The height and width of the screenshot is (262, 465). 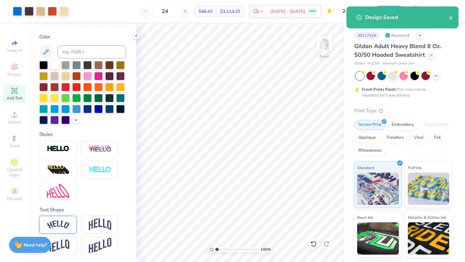 What do you see at coordinates (15, 98) in the screenshot?
I see `span: Add Text` at bounding box center [15, 98].